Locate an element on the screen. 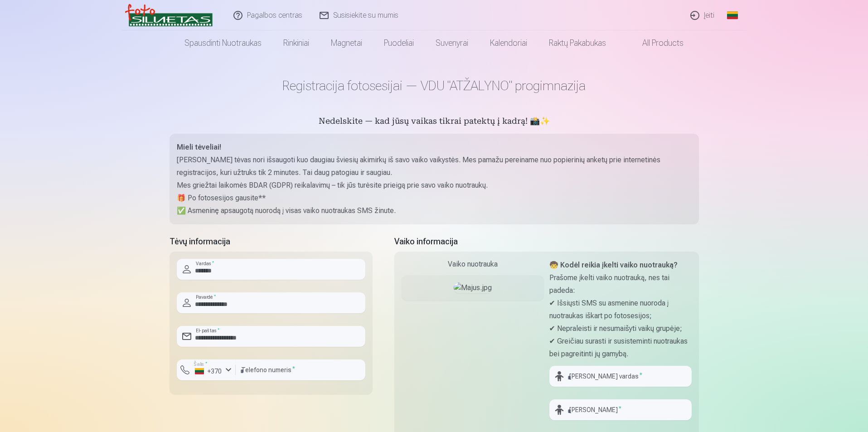 The image size is (868, 432). a: Rinkiniai is located at coordinates (296, 43).